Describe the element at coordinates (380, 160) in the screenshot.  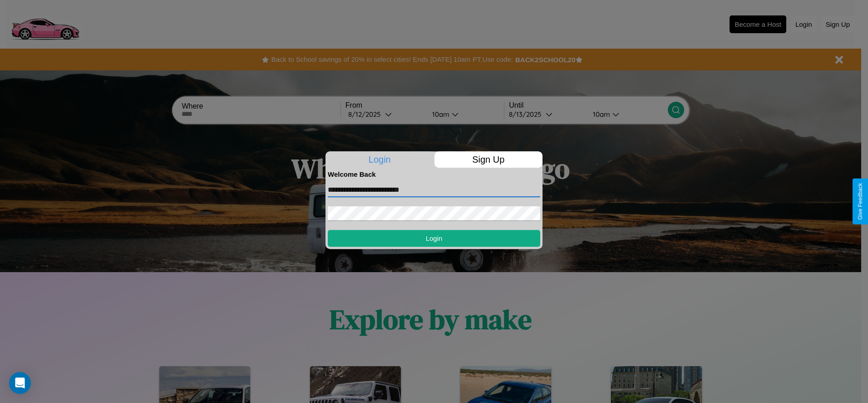
I see `p: Login` at that location.